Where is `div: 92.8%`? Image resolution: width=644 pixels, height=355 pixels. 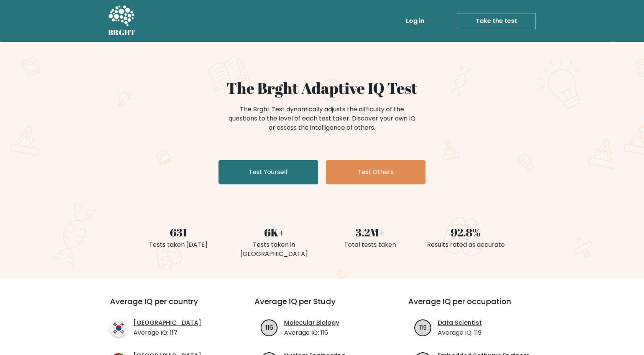 div: 92.8% is located at coordinates (466, 233).